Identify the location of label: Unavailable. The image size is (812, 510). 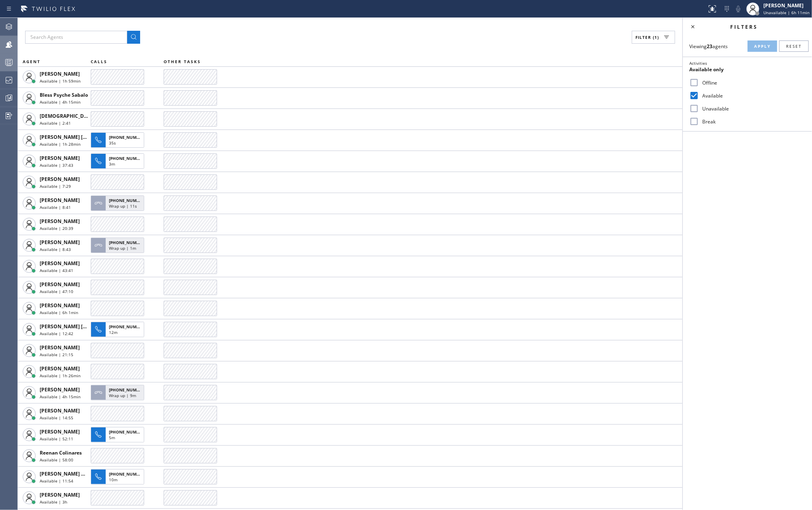
(752, 108).